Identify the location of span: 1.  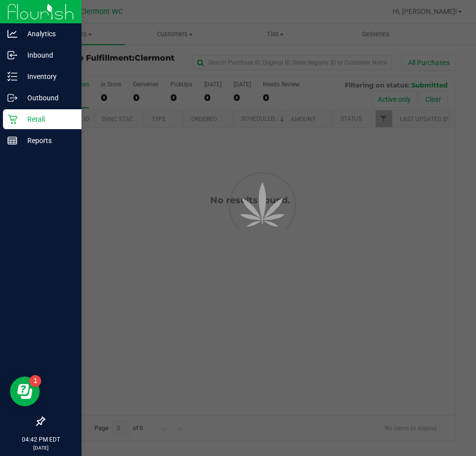
(6, 6).